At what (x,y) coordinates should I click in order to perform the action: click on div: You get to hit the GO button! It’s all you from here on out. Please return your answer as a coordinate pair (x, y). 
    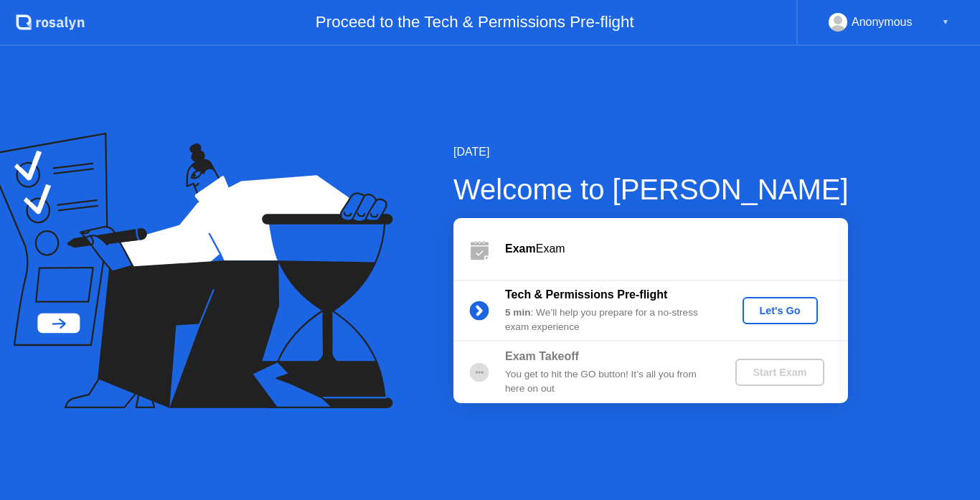
    Looking at the image, I should click on (609, 382).